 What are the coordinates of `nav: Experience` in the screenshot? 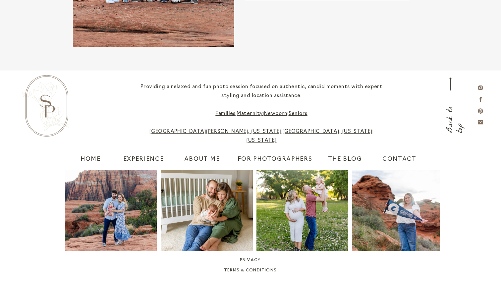 It's located at (143, 160).